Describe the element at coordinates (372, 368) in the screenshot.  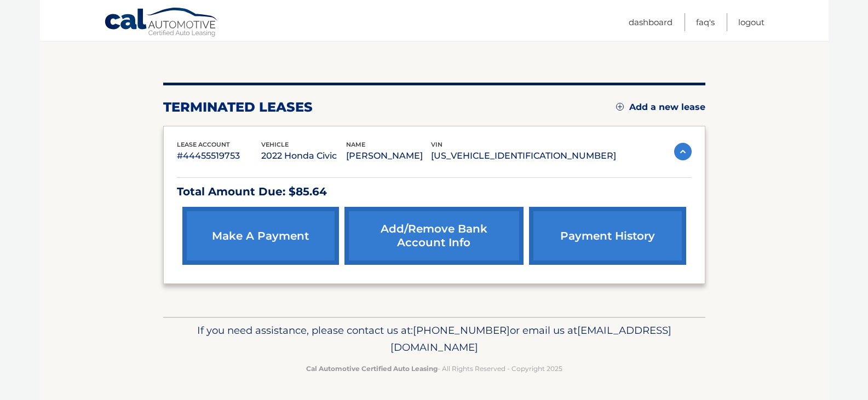
I see `strong: Cal Automotive Certified Auto Leasing` at that location.